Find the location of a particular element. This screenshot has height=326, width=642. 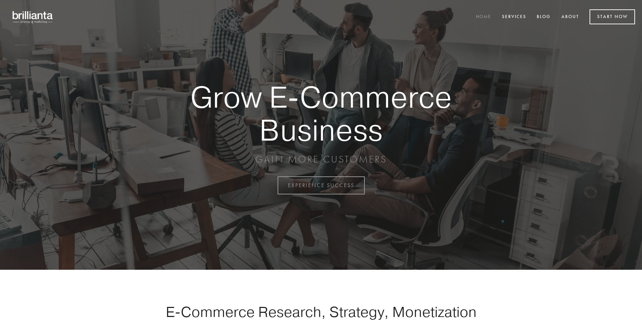

a: About is located at coordinates (570, 17).